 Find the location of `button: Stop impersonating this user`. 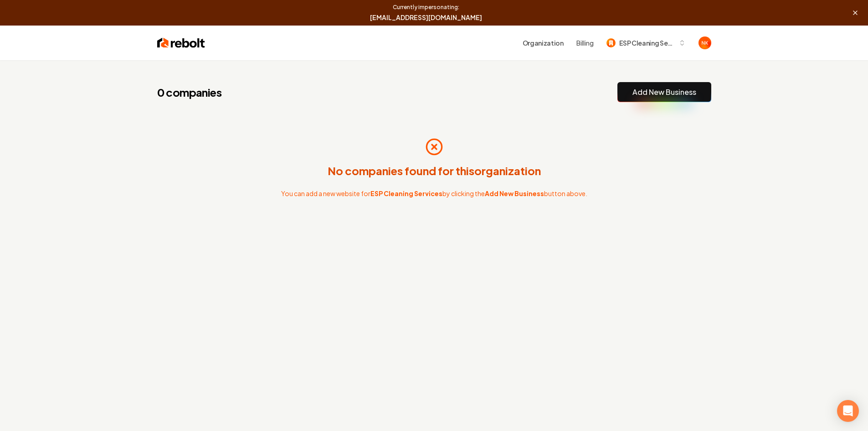

button: Stop impersonating this user is located at coordinates (856, 12).